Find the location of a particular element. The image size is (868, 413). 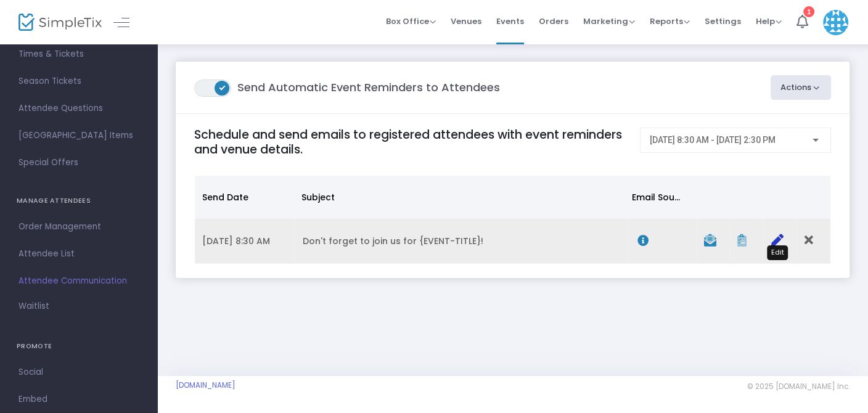

span: Help is located at coordinates (769, 21).